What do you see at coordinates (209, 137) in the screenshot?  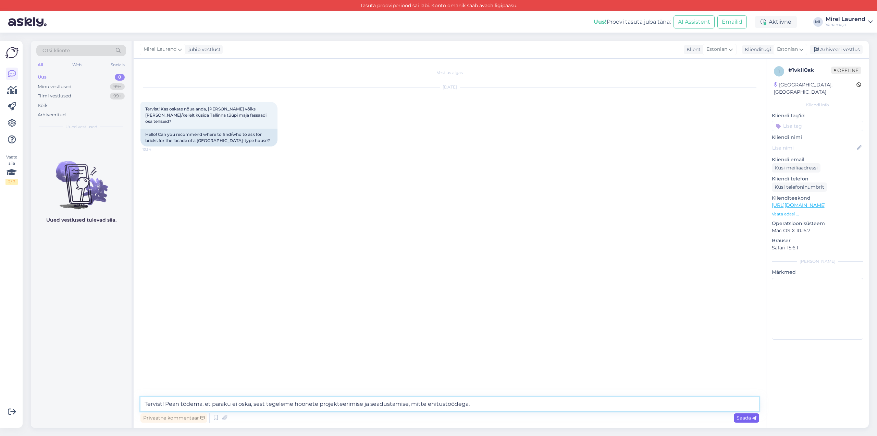 I see `div: Hello! Can you recommend where to find/who to ask for bricks for the facade of a [GEOGRAPHIC_DATA...` at bounding box center [209, 137].